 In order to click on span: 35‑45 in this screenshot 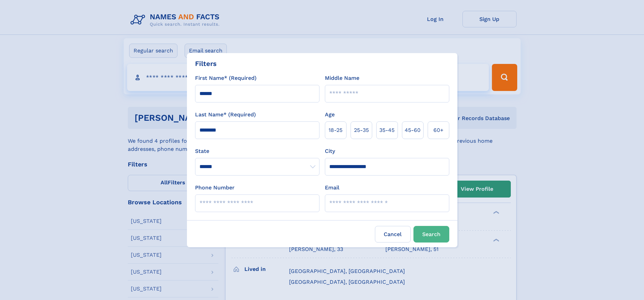, I will do `click(387, 130)`.